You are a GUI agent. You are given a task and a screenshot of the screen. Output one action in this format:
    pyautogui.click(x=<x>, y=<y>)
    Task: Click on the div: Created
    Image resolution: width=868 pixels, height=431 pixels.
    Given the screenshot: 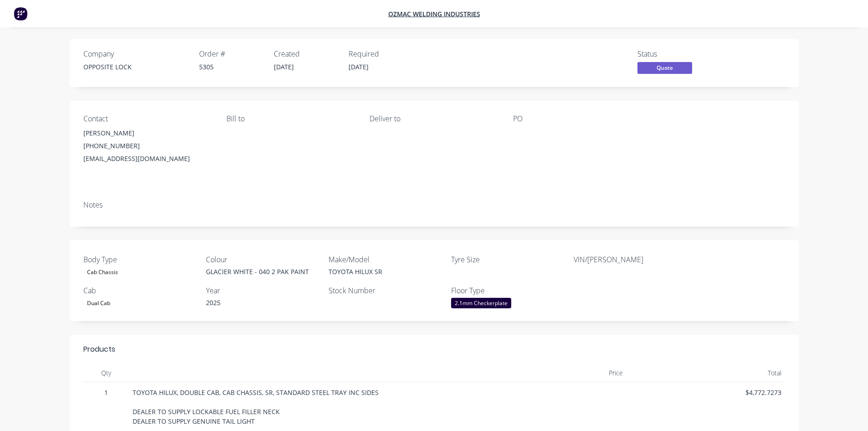 What is the action you would take?
    pyautogui.click(x=305, y=54)
    